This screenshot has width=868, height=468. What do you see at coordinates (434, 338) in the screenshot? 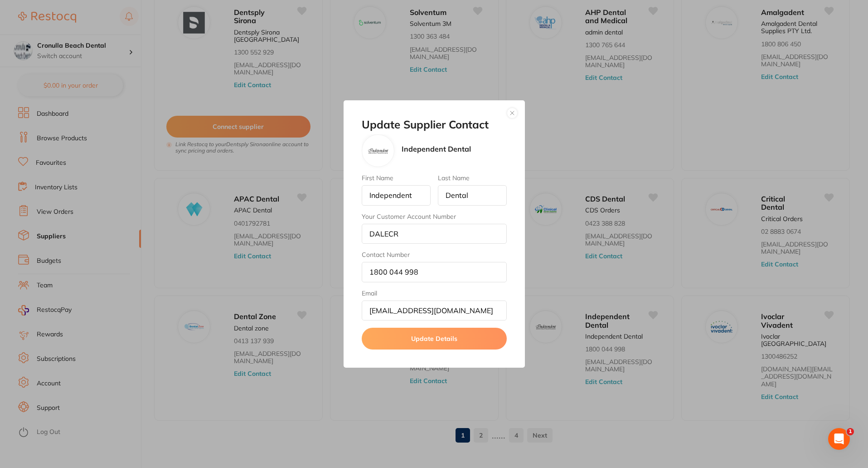
I see `button: Update Details` at bounding box center [434, 338].